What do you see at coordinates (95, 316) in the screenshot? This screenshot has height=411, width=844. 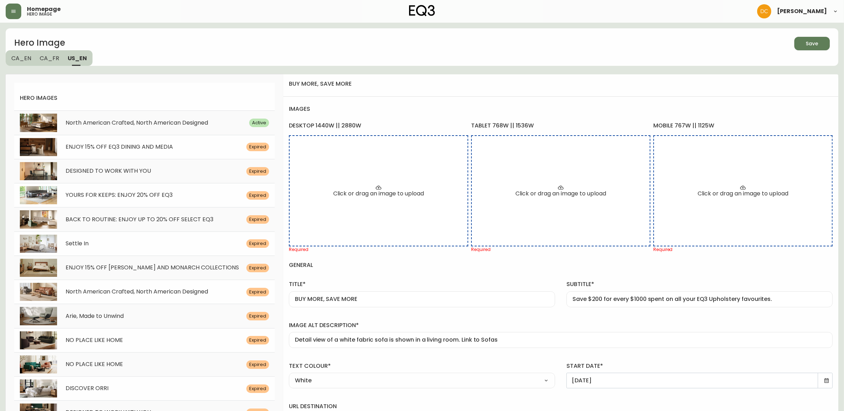 I see `span: Arie, Made to Unwind` at bounding box center [95, 316].